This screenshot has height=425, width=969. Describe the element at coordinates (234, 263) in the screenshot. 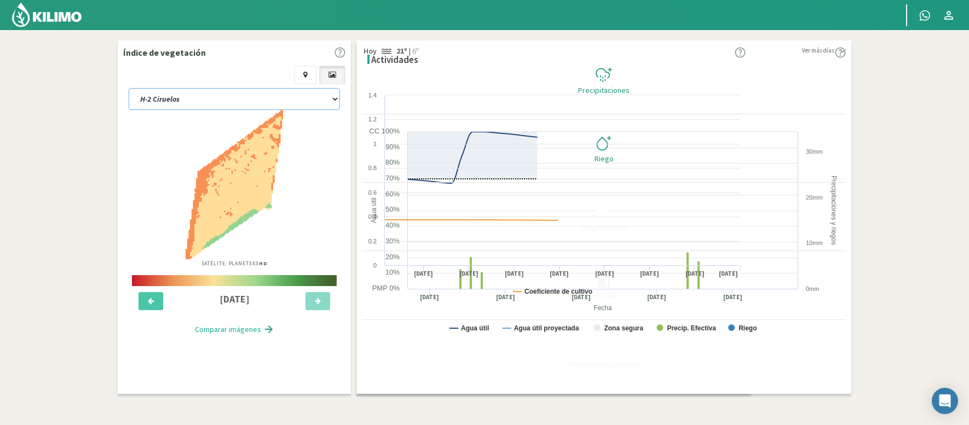

I see `p: Satélite: Planet` at that location.